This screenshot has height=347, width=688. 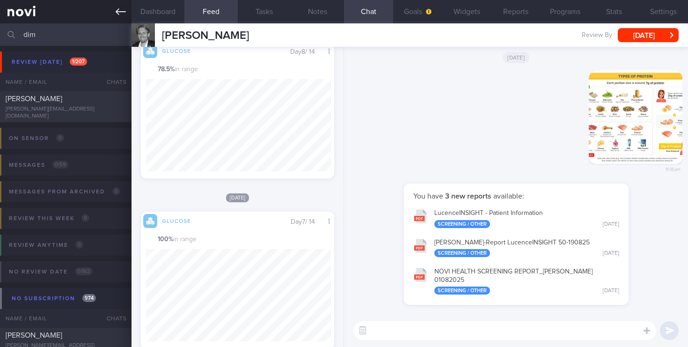 What do you see at coordinates (51, 272) in the screenshot?
I see `div: No review date` at bounding box center [51, 272].